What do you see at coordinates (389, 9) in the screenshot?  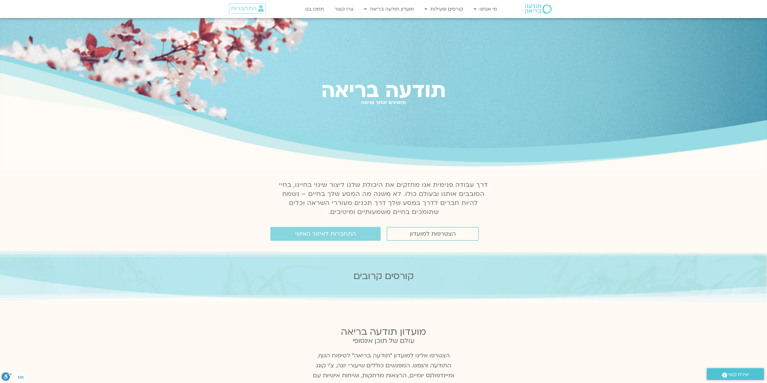 I see `a: מועדון תודעה בריאה` at bounding box center [389, 9].